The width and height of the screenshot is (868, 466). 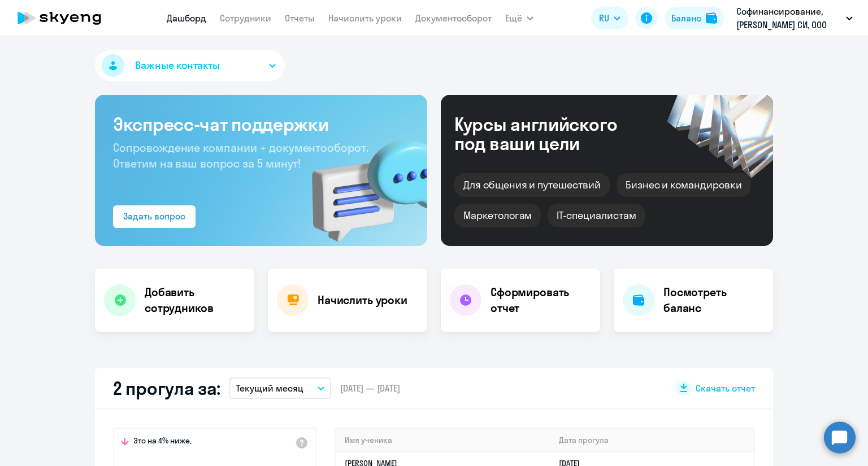 I want to click on span: Скачать отчет, so click(x=724, y=388).